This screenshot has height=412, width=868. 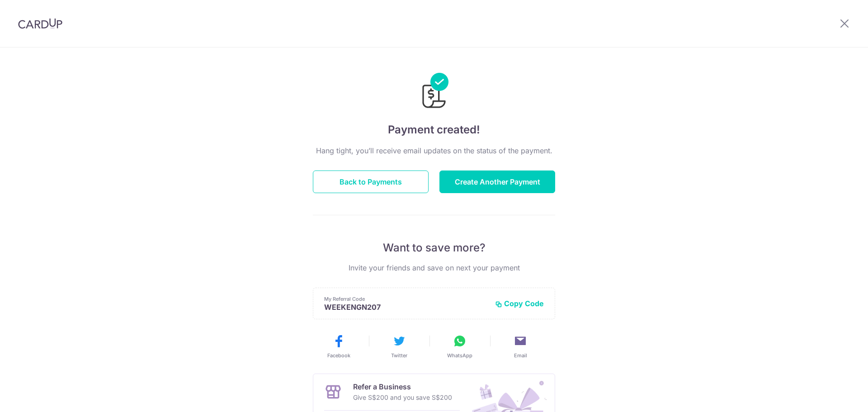 I want to click on button: Twitter, so click(x=399, y=346).